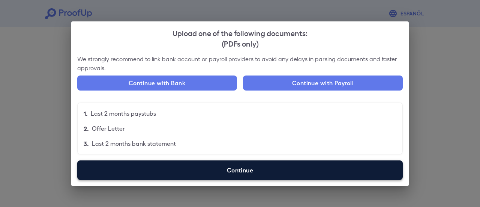  Describe the element at coordinates (85, 113) in the screenshot. I see `p: 1.` at that location.